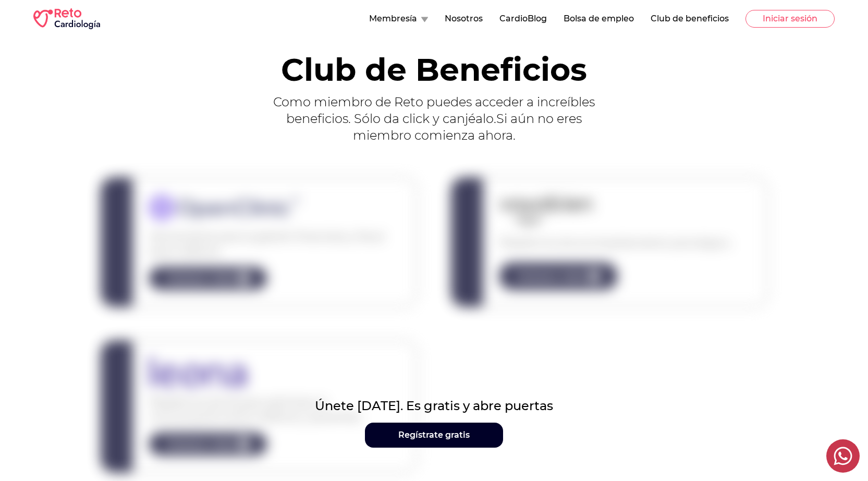 Image resolution: width=868 pixels, height=481 pixels. I want to click on button: Club de beneficios, so click(690, 18).